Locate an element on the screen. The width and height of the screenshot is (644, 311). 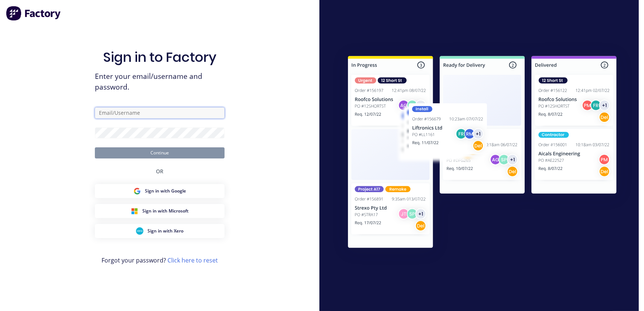
img: Factory is located at coordinates (34, 13).